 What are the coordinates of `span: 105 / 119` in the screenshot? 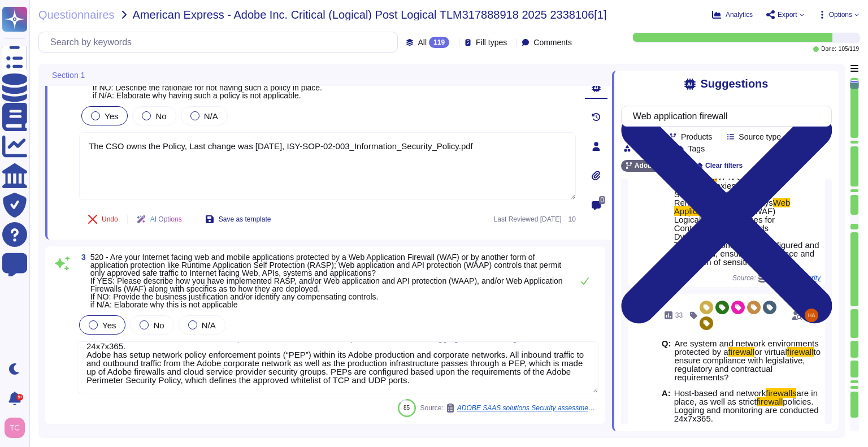 It's located at (849, 49).